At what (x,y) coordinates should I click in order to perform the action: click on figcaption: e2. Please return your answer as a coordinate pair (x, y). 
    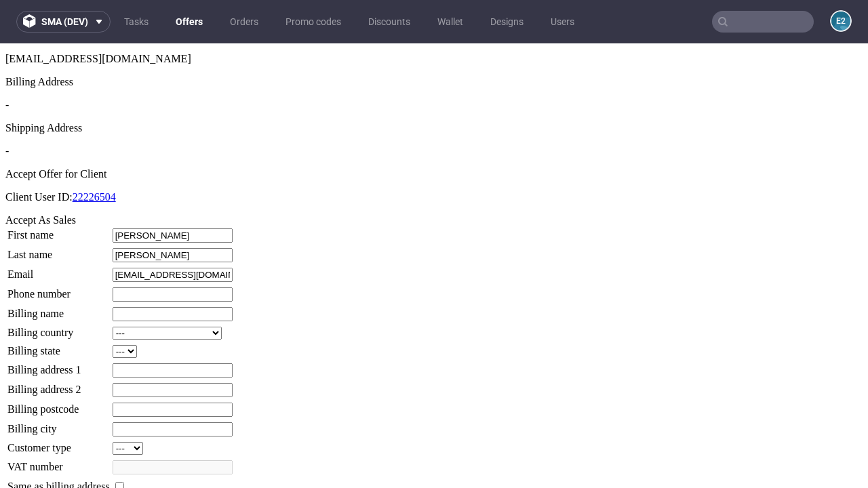
    Looking at the image, I should click on (841, 21).